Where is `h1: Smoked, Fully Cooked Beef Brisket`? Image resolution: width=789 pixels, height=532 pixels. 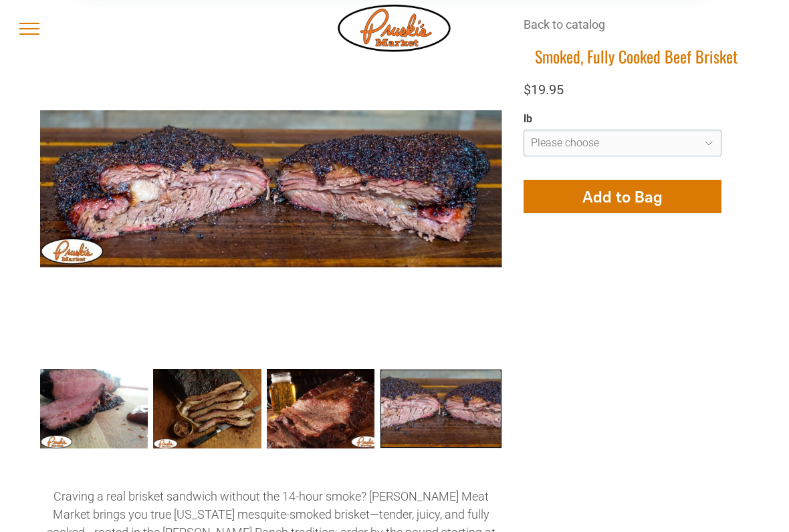 h1: Smoked, Fully Cooked Beef Brisket is located at coordinates (636, 56).